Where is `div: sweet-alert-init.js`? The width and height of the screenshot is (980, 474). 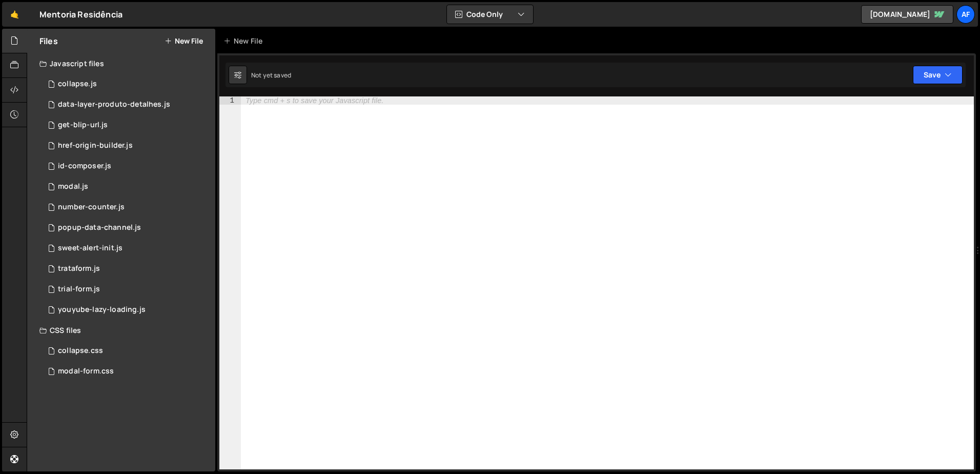 div: sweet-alert-init.js is located at coordinates (90, 248).